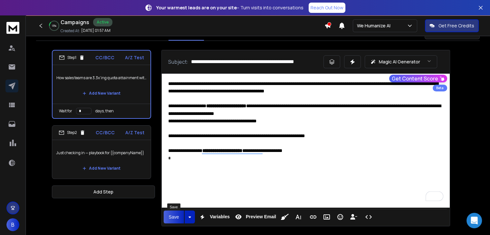 Image resolution: width=490 pixels, height=235 pixels. Describe the element at coordinates (474, 220) in the screenshot. I see `div: Open Intercom Messenger` at that location.